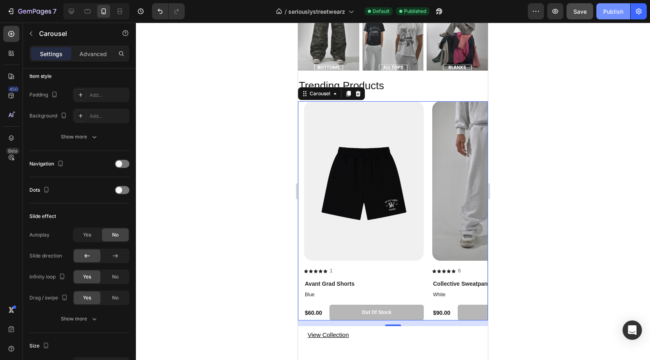  Describe the element at coordinates (194, 272) in the screenshot. I see `p: White` at that location.